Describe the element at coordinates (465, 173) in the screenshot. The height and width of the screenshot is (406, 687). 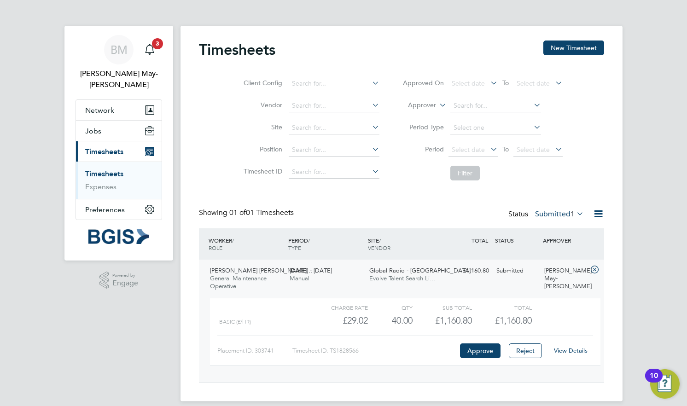
I see `button: Filter` at that location.